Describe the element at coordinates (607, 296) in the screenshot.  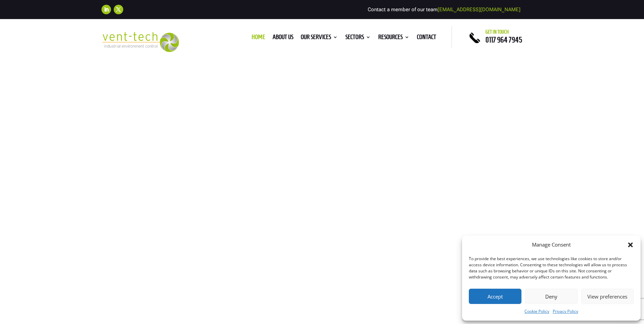
I see `button: View preferences` at that location.